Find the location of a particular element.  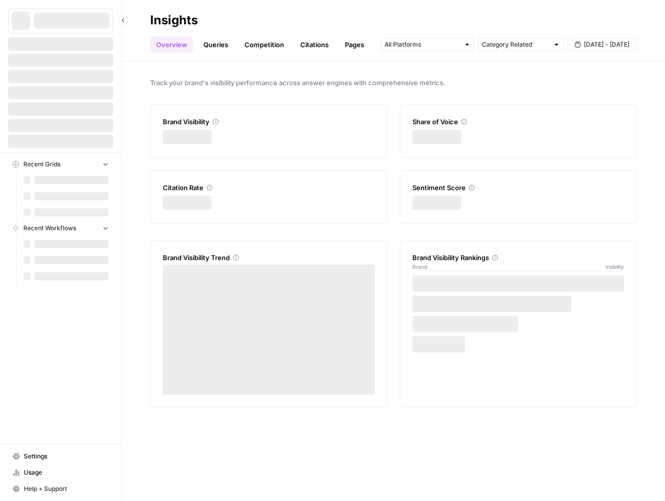

span: Recent Grids is located at coordinates (42, 164).